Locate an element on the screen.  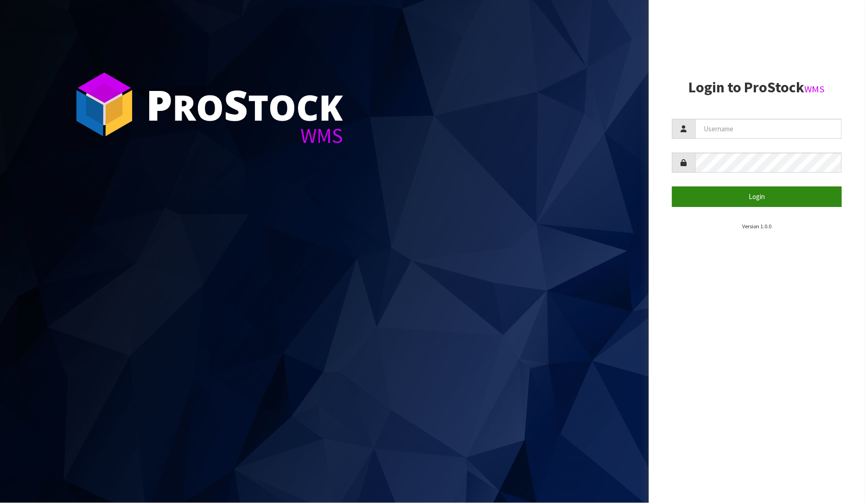
input: Username is located at coordinates (769, 128).